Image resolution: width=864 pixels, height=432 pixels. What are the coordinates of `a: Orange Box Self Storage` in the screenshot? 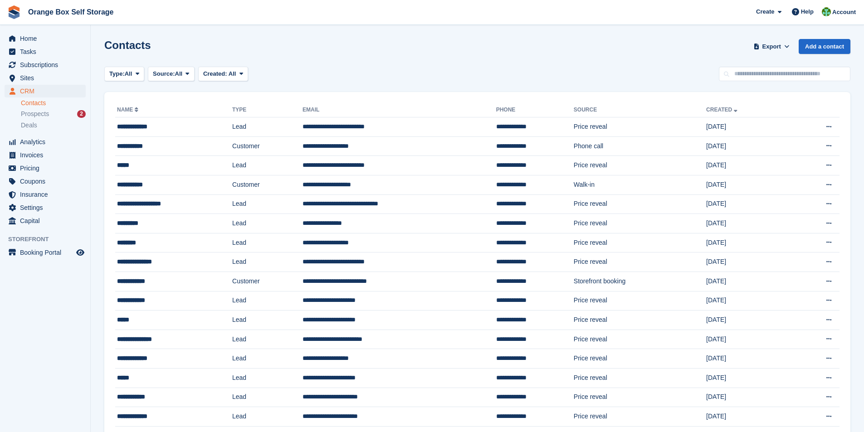 It's located at (71, 12).